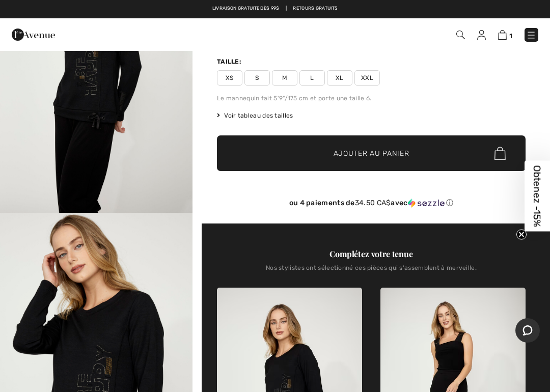  I want to click on div: Le mannequin fait 5'9"/175 cm et porte une taille 6., so click(371, 98).